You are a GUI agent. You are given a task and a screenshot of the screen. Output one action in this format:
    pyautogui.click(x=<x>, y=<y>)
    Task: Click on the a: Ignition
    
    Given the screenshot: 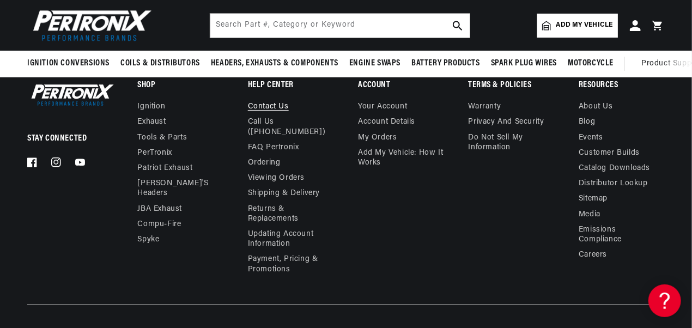 What is the action you would take?
    pyautogui.click(x=151, y=108)
    